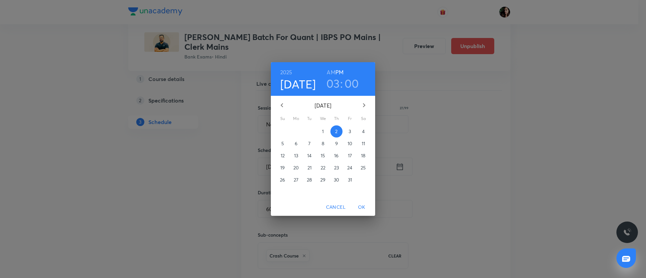  What do you see at coordinates (322, 156) in the screenshot?
I see `p: 15` at bounding box center [322, 156].